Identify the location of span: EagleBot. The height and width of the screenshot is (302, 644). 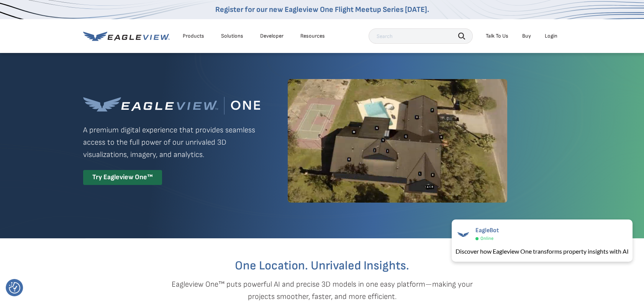
(487, 230).